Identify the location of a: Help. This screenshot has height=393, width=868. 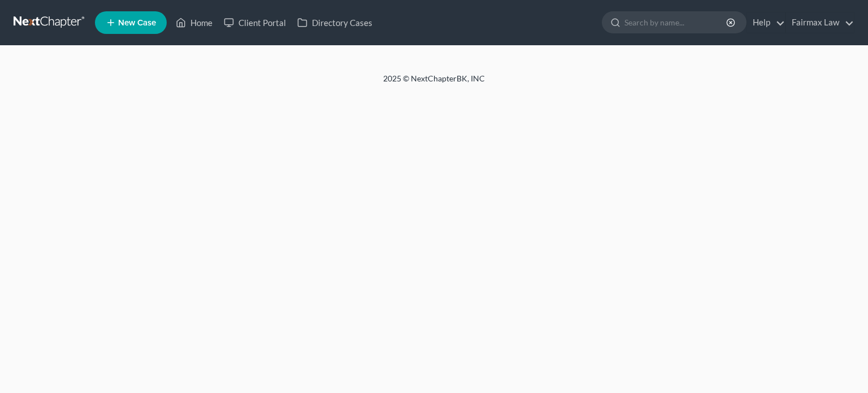
(766, 22).